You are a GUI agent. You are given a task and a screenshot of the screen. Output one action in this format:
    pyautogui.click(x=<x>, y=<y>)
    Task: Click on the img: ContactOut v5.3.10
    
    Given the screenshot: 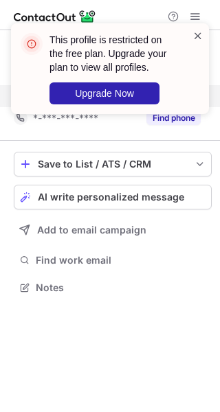 What is the action you would take?
    pyautogui.click(x=55, y=16)
    